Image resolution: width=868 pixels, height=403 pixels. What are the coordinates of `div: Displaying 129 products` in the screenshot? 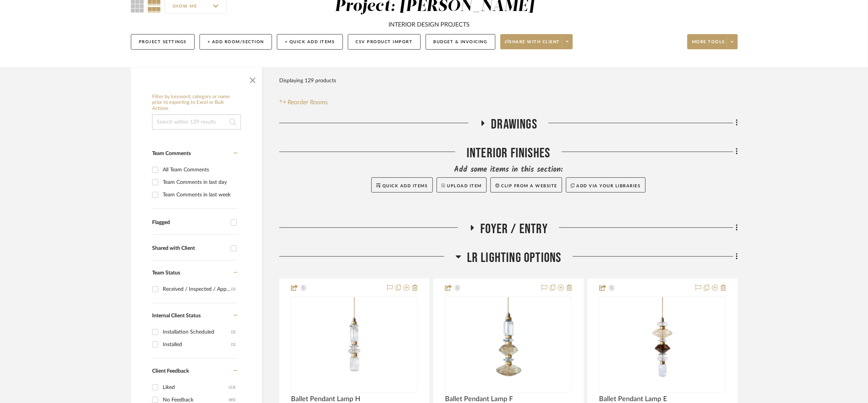 It's located at (308, 80).